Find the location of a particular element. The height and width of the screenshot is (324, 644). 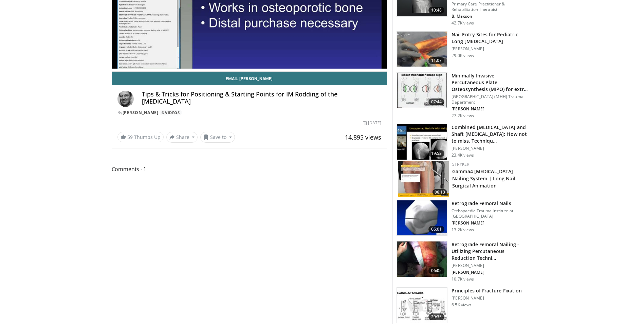

a: 6 Videos is located at coordinates (171, 112).